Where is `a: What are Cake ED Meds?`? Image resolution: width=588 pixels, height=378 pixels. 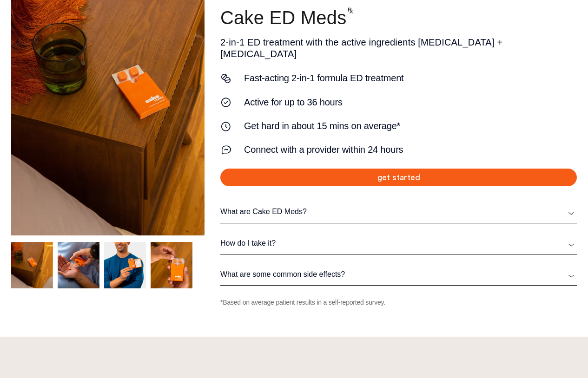 a: What are Cake ED Meds? is located at coordinates (399, 212).